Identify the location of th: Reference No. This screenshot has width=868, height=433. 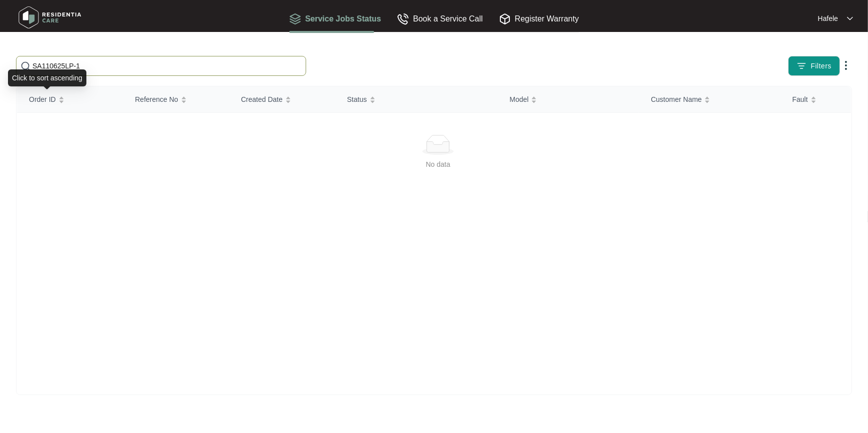
(176, 99).